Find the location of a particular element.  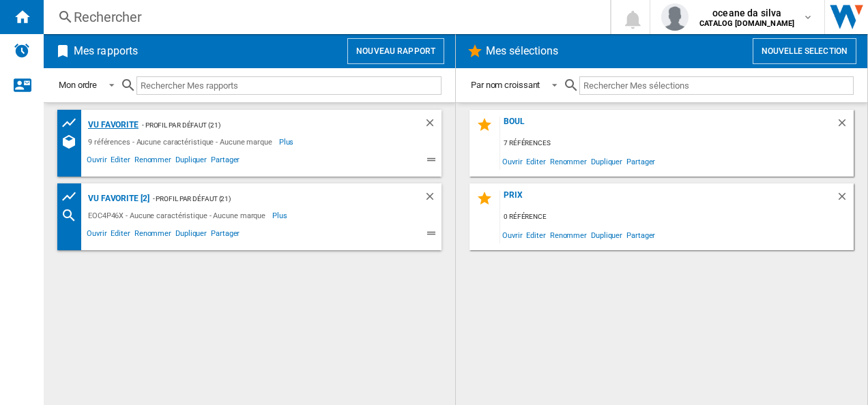

div: vu favorite is located at coordinates (111, 125).